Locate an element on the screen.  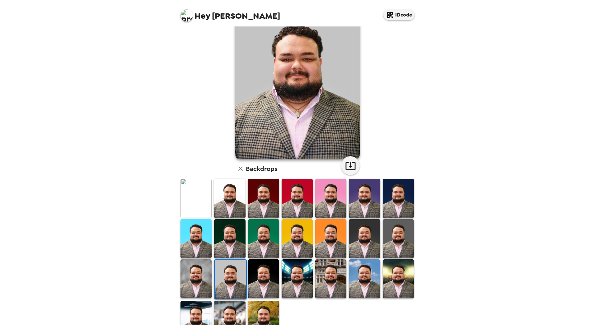
img: Original is located at coordinates (196, 198).